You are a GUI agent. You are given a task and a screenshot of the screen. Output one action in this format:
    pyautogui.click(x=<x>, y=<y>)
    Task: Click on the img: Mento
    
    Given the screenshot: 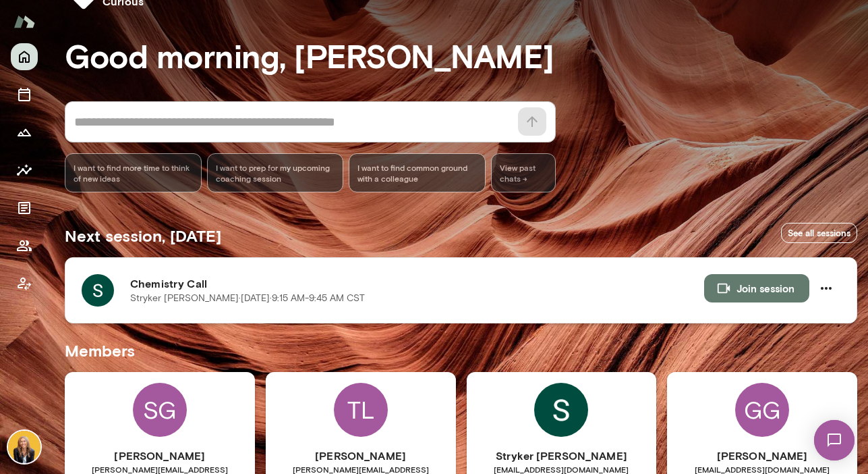 What is the action you would take?
    pyautogui.click(x=24, y=21)
    